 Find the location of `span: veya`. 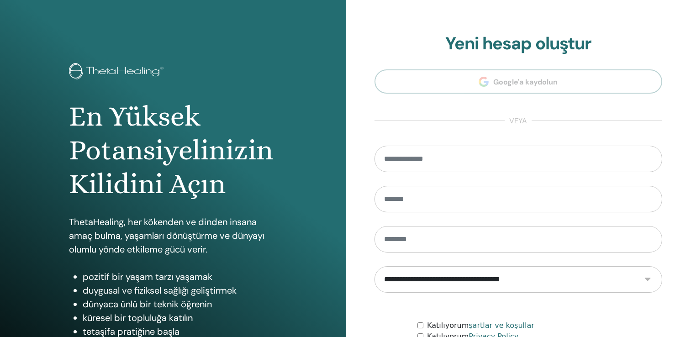

span: veya is located at coordinates (518, 121).